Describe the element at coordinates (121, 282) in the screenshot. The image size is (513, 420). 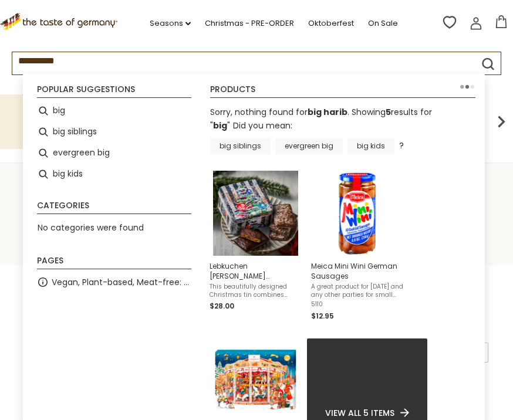
I see `a: Vegan, Plant-based, Meat-free: Five Up and Coming Brands` at that location.